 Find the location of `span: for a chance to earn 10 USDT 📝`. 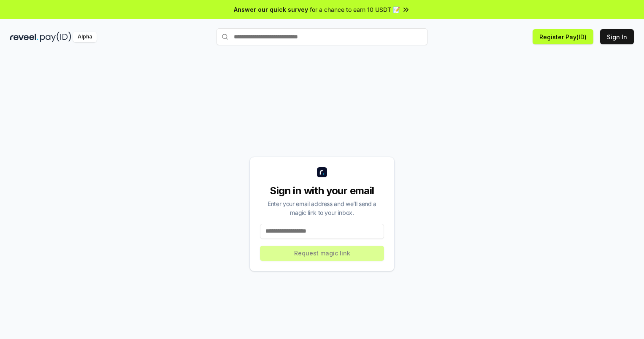

span: for a chance to earn 10 USDT 📝 is located at coordinates (355, 10).